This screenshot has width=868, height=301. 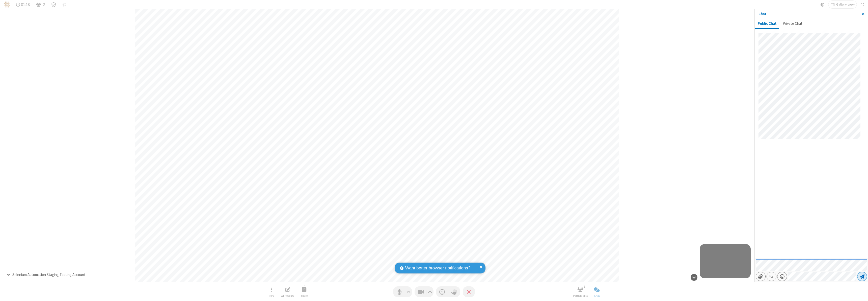 What do you see at coordinates (7, 5) in the screenshot?
I see `img: QA Selenium DO NOT DELETE OR CHANGE` at bounding box center [7, 5].